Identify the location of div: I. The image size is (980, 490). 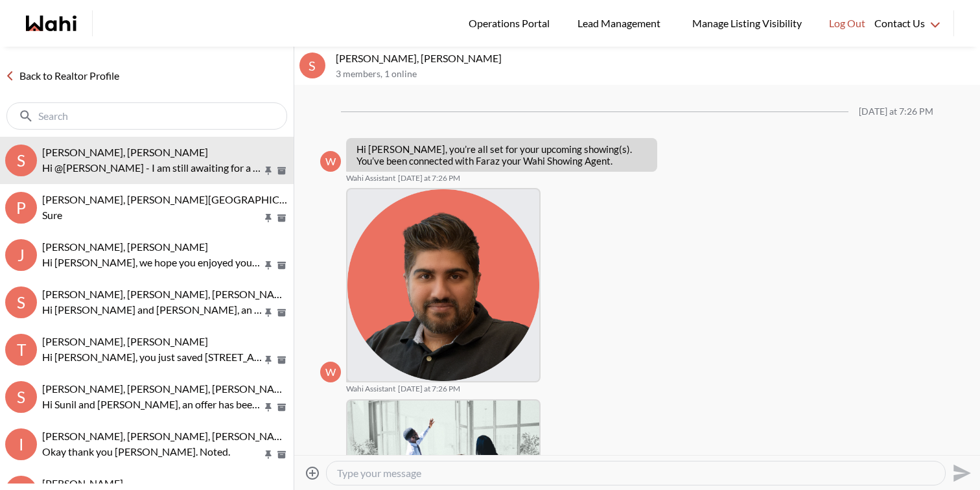
(21, 444).